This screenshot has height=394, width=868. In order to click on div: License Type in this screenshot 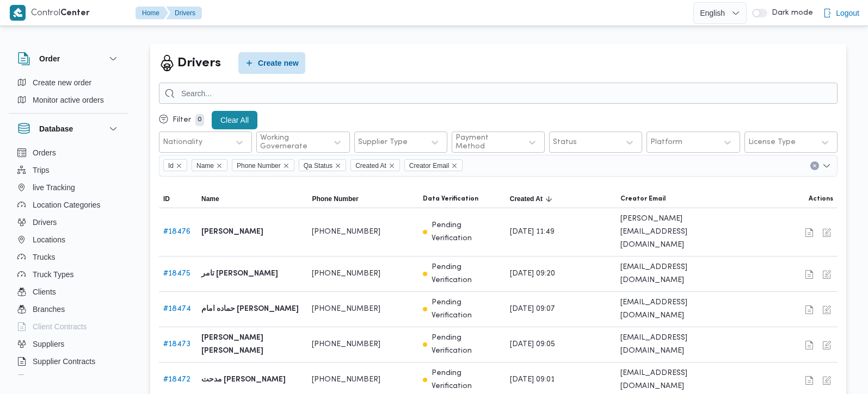, I will do `click(772, 142)`.